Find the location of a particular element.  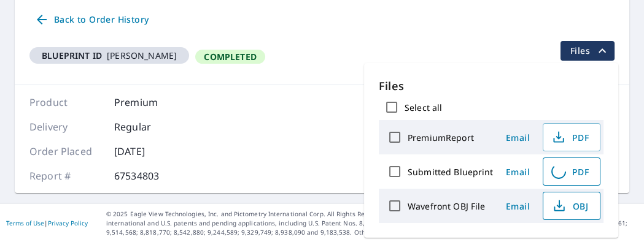

p: 67534803 is located at coordinates (151, 176).